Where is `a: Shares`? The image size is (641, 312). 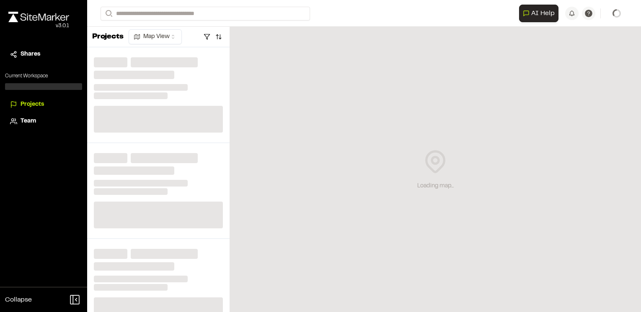
a: Shares is located at coordinates (44, 54).